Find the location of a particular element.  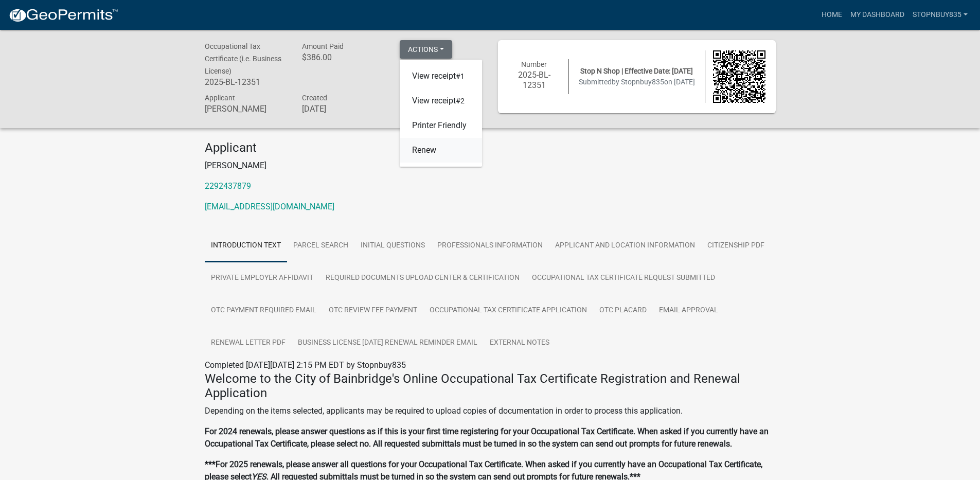

a: My Dashboard is located at coordinates (877, 15).